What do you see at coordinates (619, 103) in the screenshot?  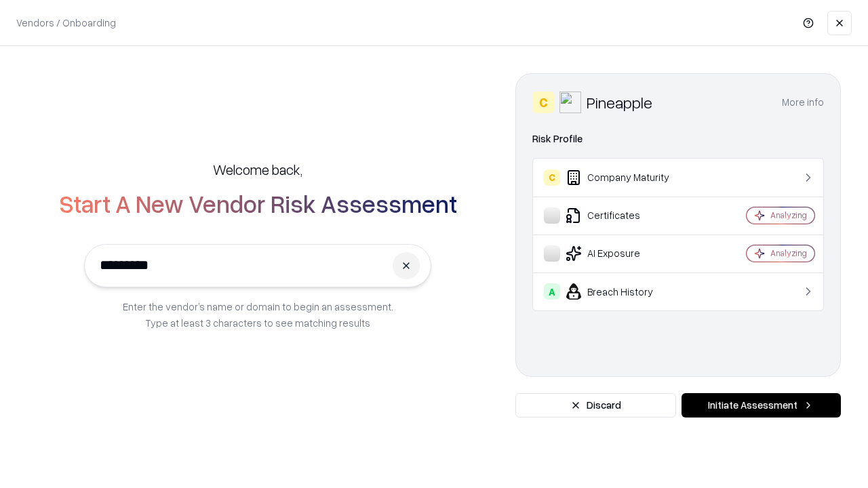 I see `div: Pineapple` at bounding box center [619, 103].